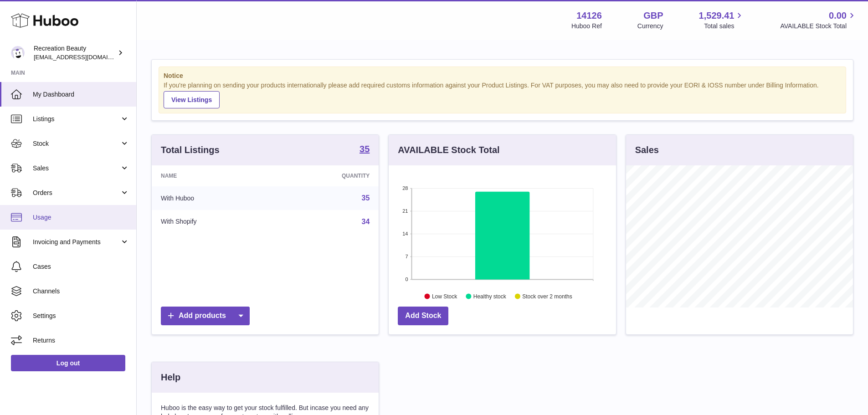 Image resolution: width=868 pixels, height=415 pixels. Describe the element at coordinates (406, 188) in the screenshot. I see `text: 28` at that location.